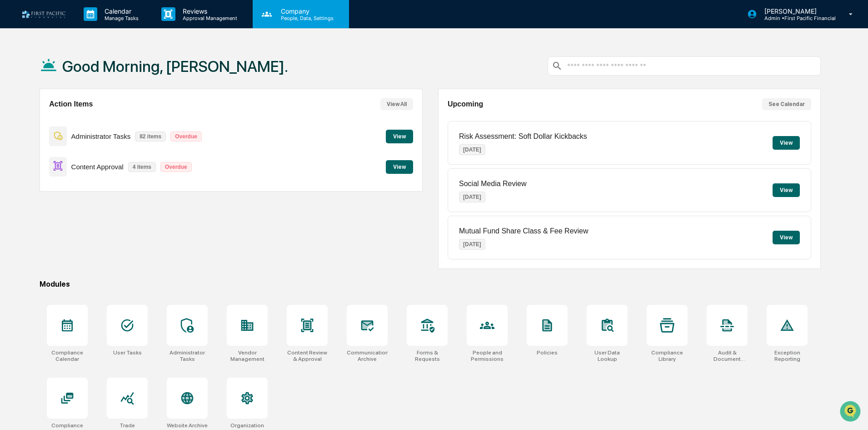  What do you see at coordinates (427, 356) in the screenshot?
I see `div: Forms & Requests` at bounding box center [427, 356].